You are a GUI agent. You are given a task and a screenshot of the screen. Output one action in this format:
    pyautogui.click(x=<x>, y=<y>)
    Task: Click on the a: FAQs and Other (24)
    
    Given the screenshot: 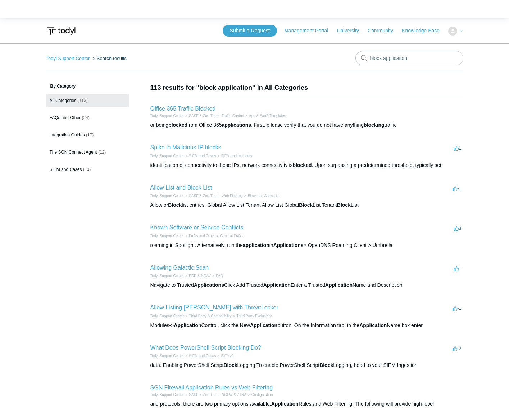 What is the action you would take?
    pyautogui.click(x=88, y=118)
    